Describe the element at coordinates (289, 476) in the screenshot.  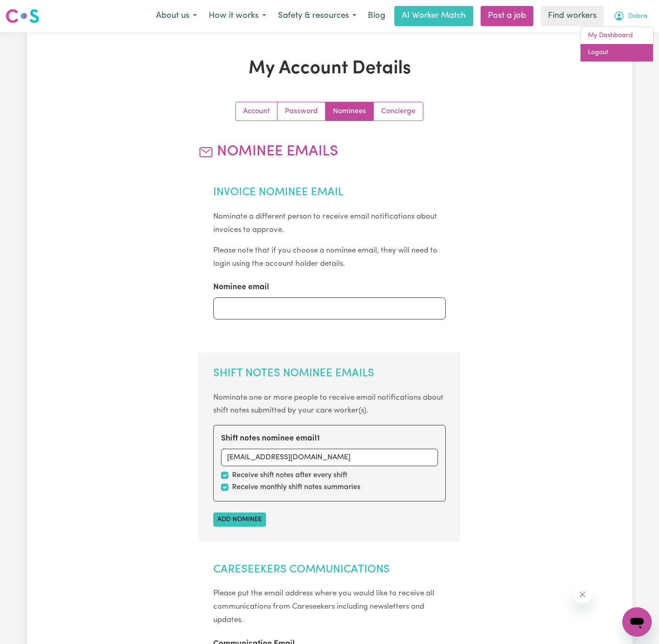
I see `label: Receive shift notes after every shift` at that location.